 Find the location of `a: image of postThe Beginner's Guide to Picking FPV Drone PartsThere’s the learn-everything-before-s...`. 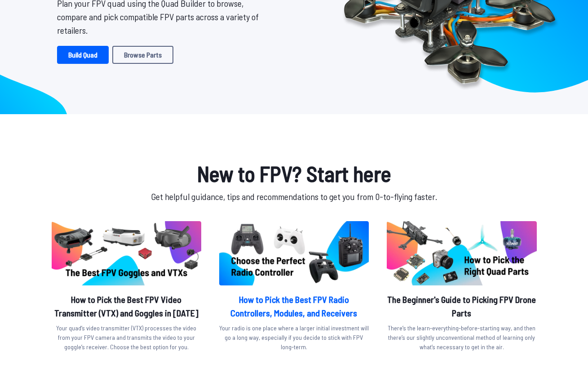

a: image of postThe Beginner's Guide to Picking FPV Drone PartsThere’s the learn-everything-before-s... is located at coordinates (462, 288).